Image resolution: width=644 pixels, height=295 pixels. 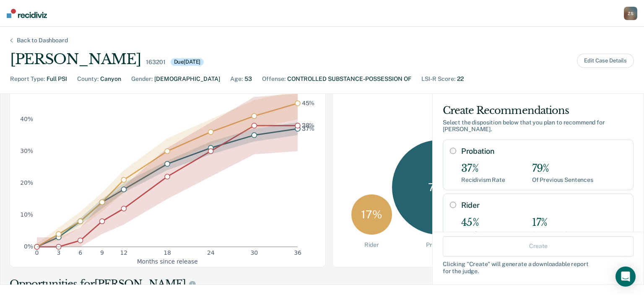 I want to click on text: 45%, so click(x=308, y=103).